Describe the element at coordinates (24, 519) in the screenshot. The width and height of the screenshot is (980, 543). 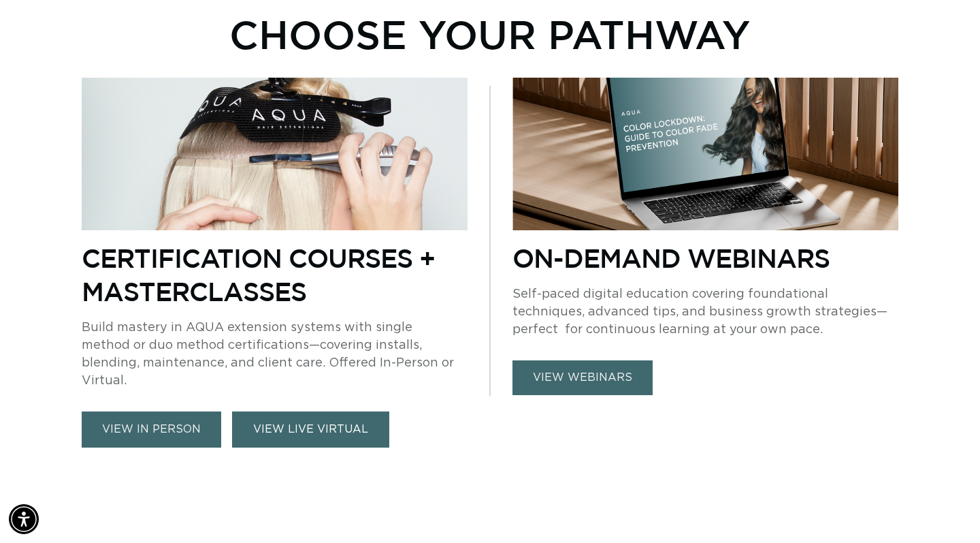
I see `div: Accessibility Menu` at that location.